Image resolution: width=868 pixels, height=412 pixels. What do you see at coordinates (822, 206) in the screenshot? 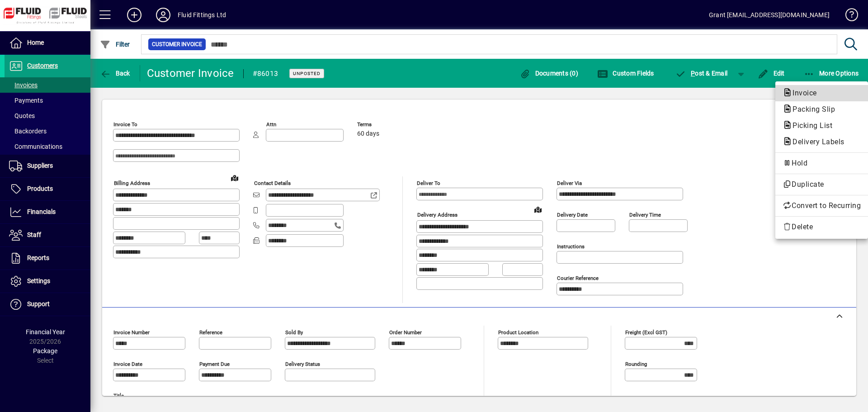
I see `span: Convert to Recurring` at bounding box center [822, 206].